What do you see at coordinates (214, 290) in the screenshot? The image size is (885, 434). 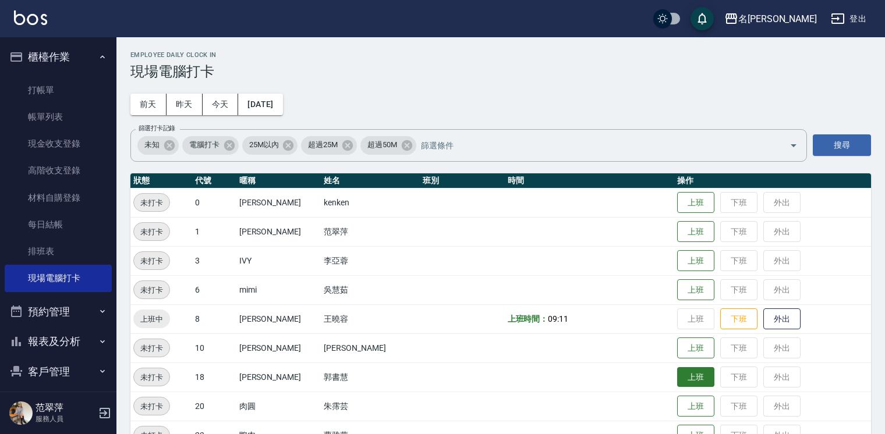 I see `td: 6` at bounding box center [214, 290].